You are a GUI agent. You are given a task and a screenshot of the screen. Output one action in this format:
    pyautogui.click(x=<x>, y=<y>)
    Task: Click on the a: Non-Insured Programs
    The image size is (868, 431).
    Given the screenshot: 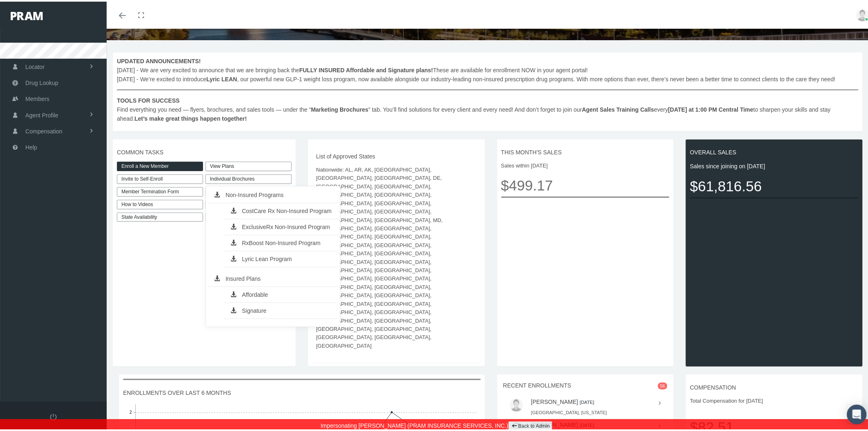 What is the action you would take?
    pyautogui.click(x=273, y=193)
    